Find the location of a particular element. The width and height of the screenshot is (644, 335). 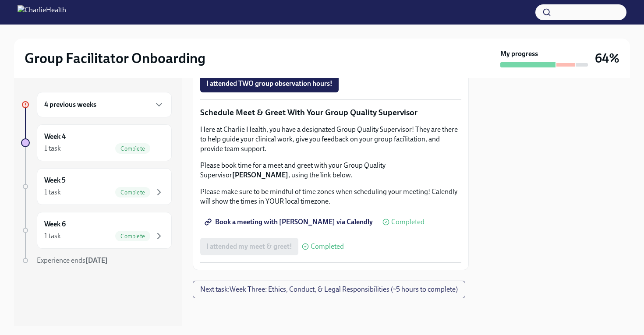

a: Week 51 taskComplete is located at coordinates (96, 187).